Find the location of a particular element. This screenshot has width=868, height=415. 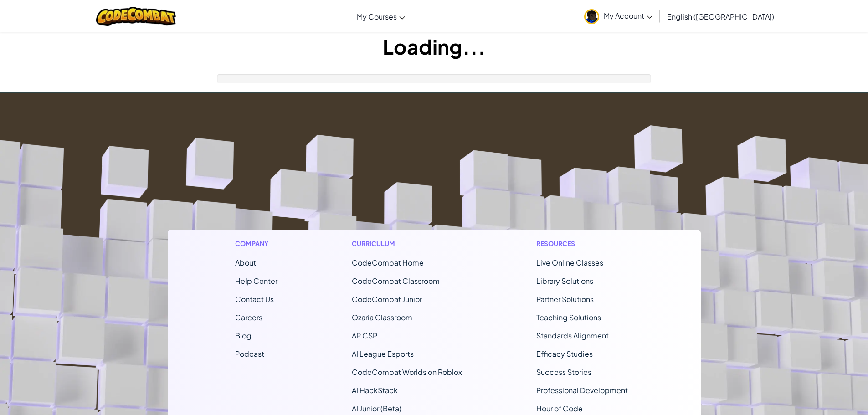

h1: Curriculum is located at coordinates (407, 244).